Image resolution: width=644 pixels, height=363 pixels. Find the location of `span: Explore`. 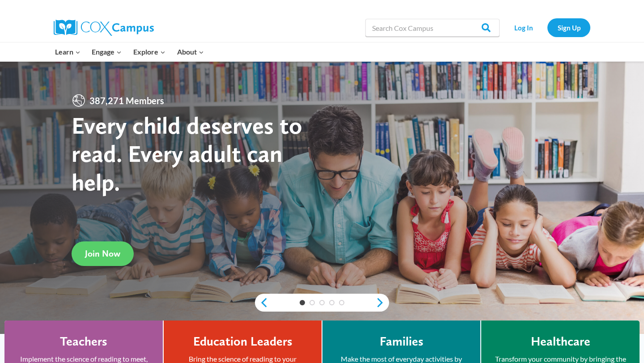

span: Explore is located at coordinates (150, 52).